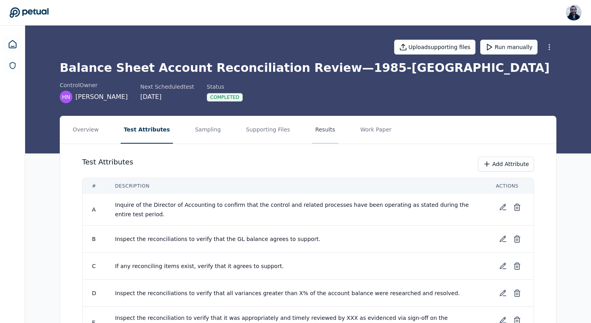  What do you see at coordinates (94, 239) in the screenshot?
I see `span: B` at bounding box center [94, 239].